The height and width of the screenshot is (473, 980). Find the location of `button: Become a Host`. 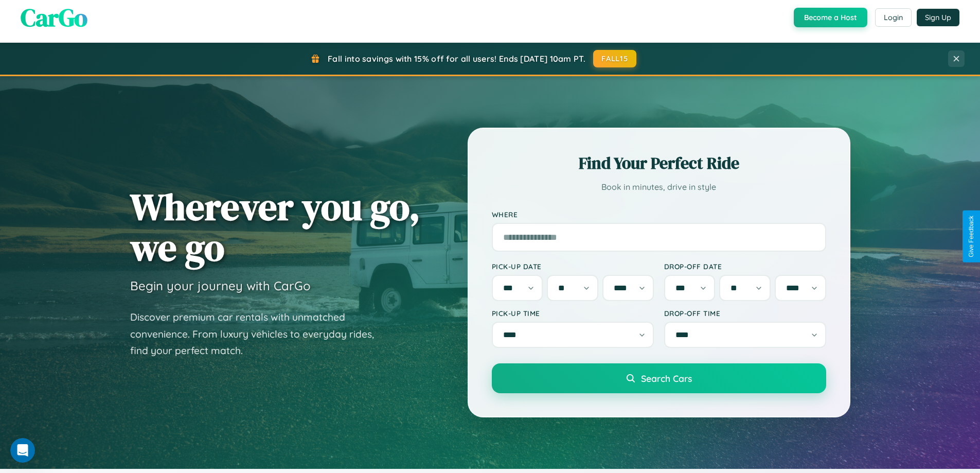

button: Become a Host is located at coordinates (830, 17).